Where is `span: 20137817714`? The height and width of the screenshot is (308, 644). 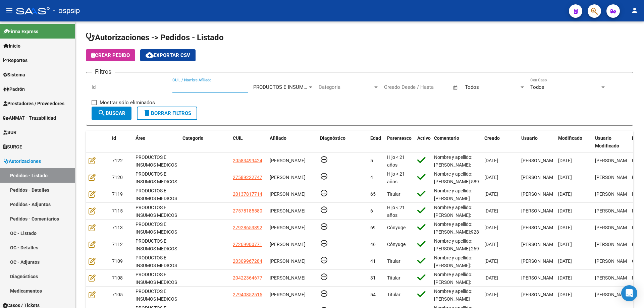 span: 20137817714 is located at coordinates (248, 194).